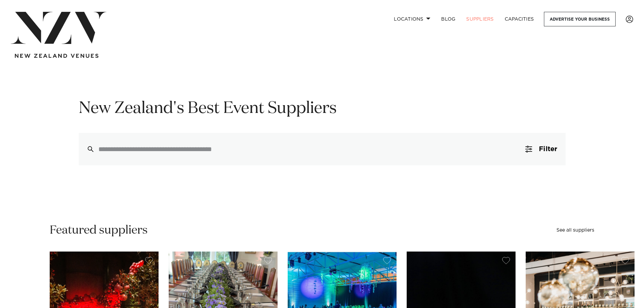 The height and width of the screenshot is (308, 644). Describe the element at coordinates (541, 149) in the screenshot. I see `button: Filter` at that location.